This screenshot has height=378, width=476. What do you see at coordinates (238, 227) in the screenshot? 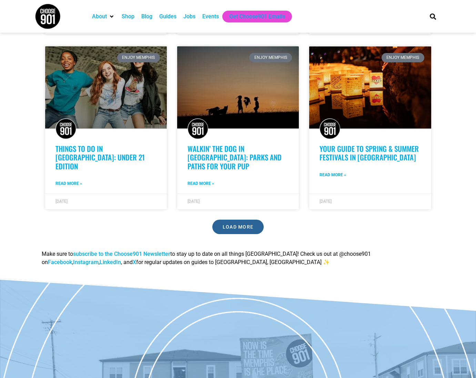
I see `a: Load More` at bounding box center [238, 227].